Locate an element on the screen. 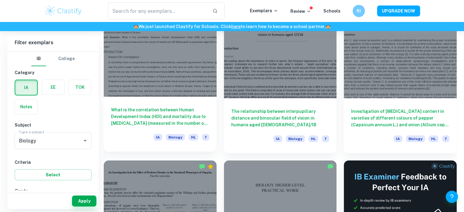 Image resolution: width=464 pixels, height=212 pixels. button: Apply is located at coordinates (84, 201).